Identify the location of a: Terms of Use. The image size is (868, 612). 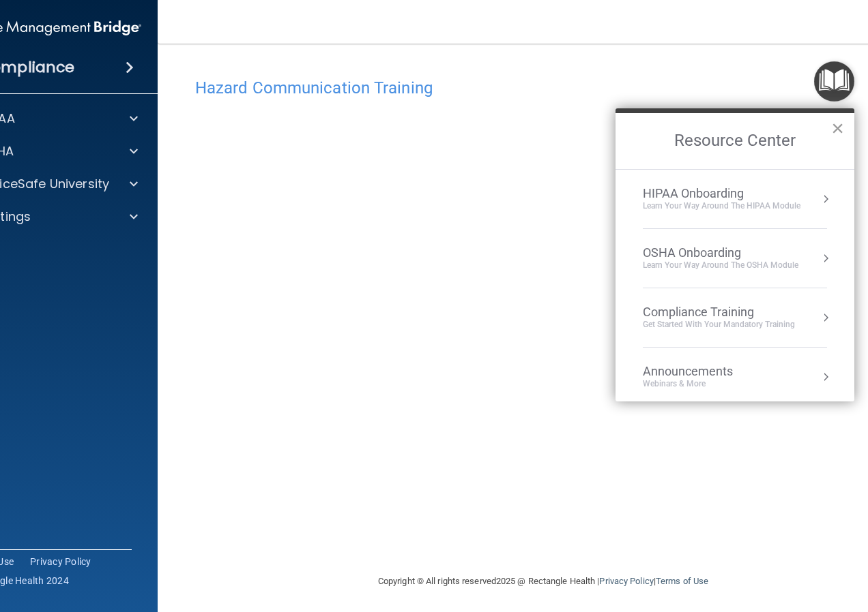
(682, 581).